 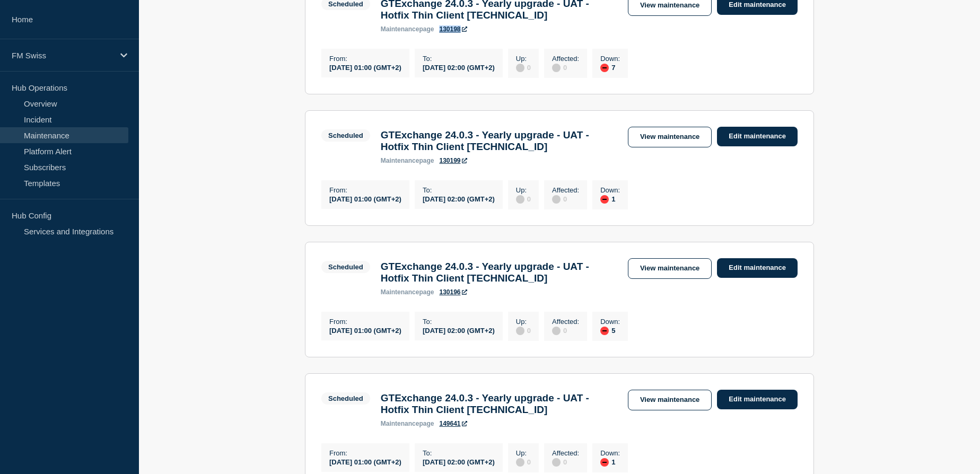 I want to click on a: 130198, so click(x=453, y=29).